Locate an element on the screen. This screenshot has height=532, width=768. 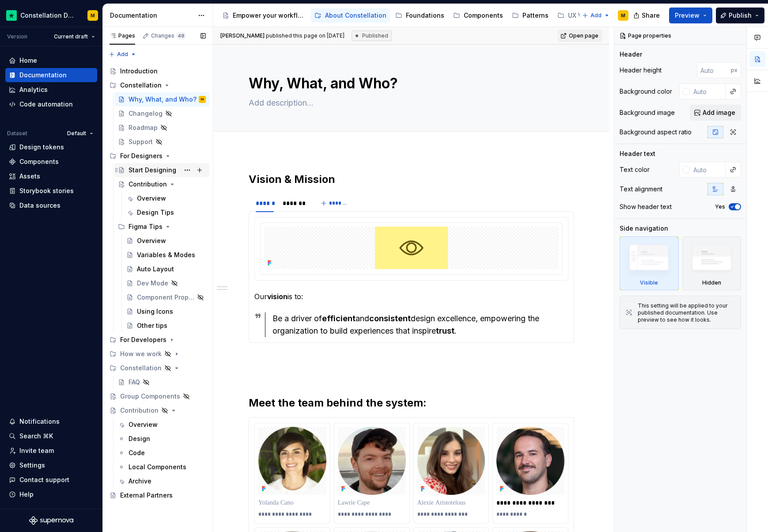
a: Home is located at coordinates (51, 60).